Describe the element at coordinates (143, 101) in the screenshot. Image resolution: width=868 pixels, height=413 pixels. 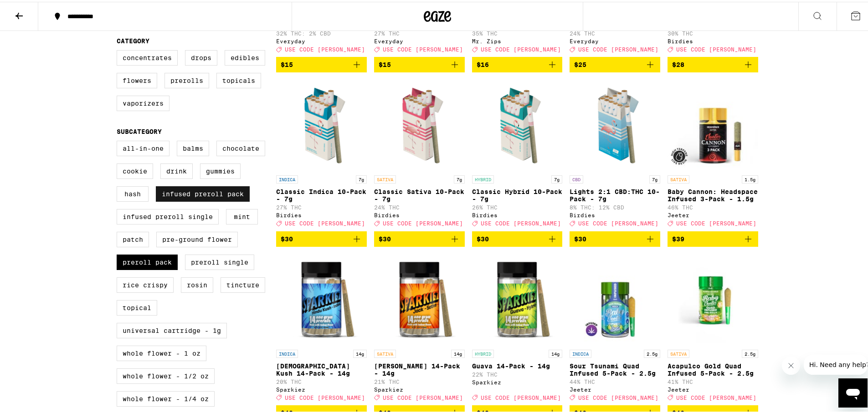
I see `label: Vaporizers` at that location.